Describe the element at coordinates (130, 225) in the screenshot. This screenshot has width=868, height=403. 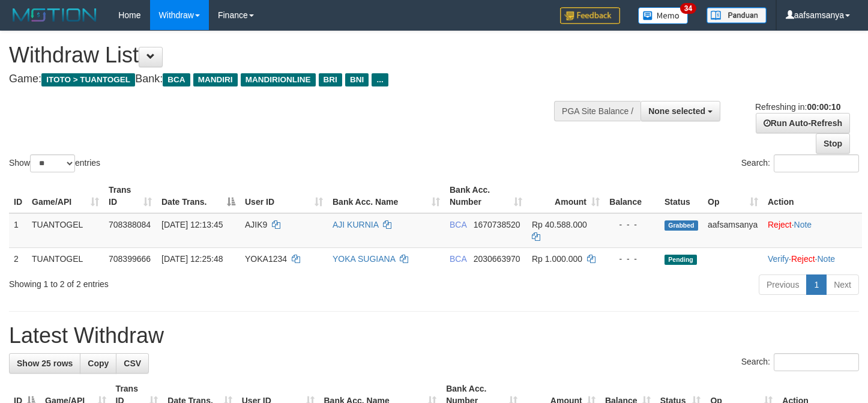
I see `span: 708388084` at that location.